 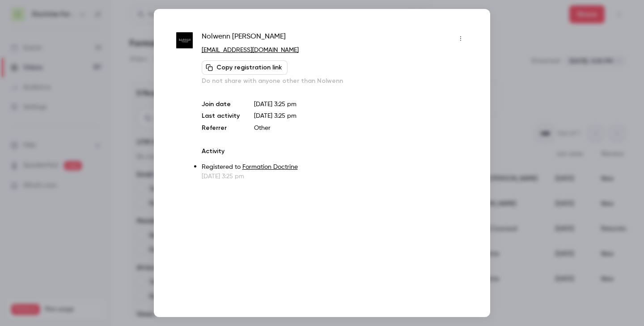 What do you see at coordinates (360, 128) in the screenshot?
I see `p: Other` at bounding box center [360, 128].